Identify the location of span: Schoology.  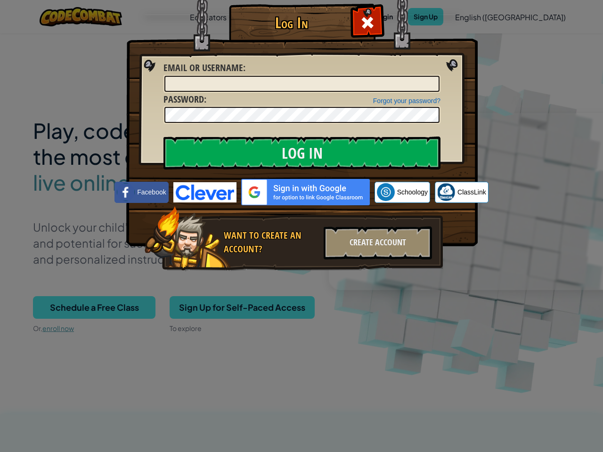
(412, 192).